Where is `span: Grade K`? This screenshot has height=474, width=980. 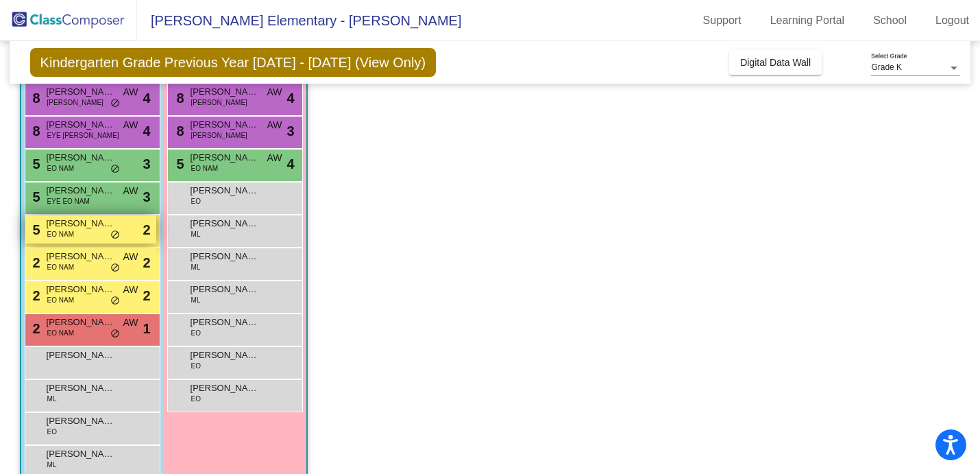 span: Grade K is located at coordinates (886, 67).